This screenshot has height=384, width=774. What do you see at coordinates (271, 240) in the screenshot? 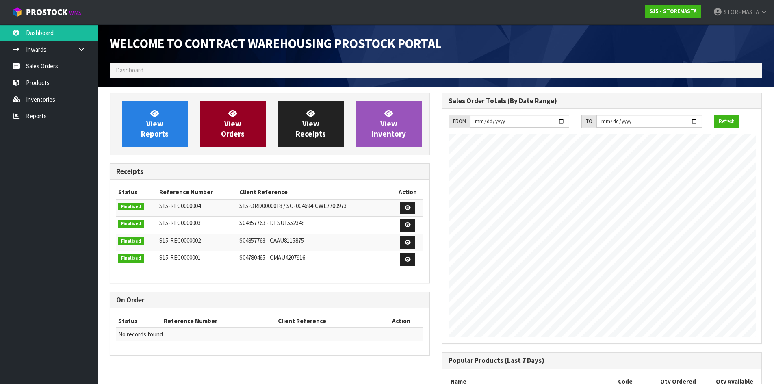
I see `span: S04857763 - CAAU8115875` at bounding box center [271, 240].